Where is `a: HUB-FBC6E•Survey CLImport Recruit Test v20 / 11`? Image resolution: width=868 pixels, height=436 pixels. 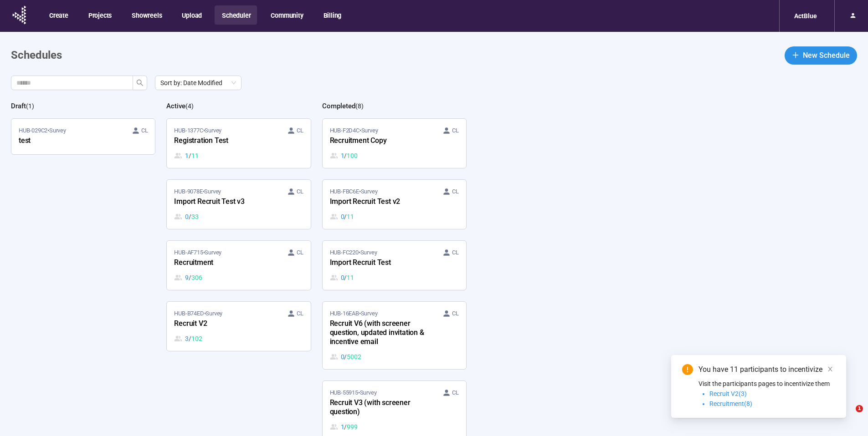
a: HUB-FBC6E•Survey CLImport Recruit Test v20 / 11 is located at coordinates (394, 205).